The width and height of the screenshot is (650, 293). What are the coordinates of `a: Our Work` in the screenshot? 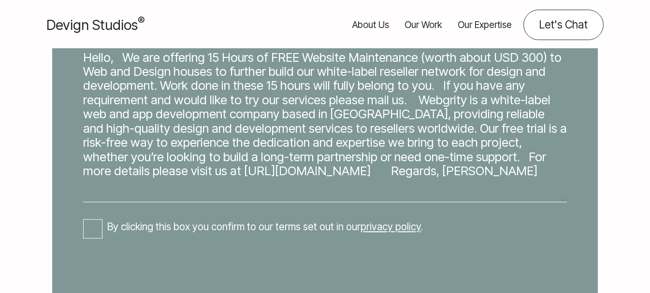 It's located at (424, 25).